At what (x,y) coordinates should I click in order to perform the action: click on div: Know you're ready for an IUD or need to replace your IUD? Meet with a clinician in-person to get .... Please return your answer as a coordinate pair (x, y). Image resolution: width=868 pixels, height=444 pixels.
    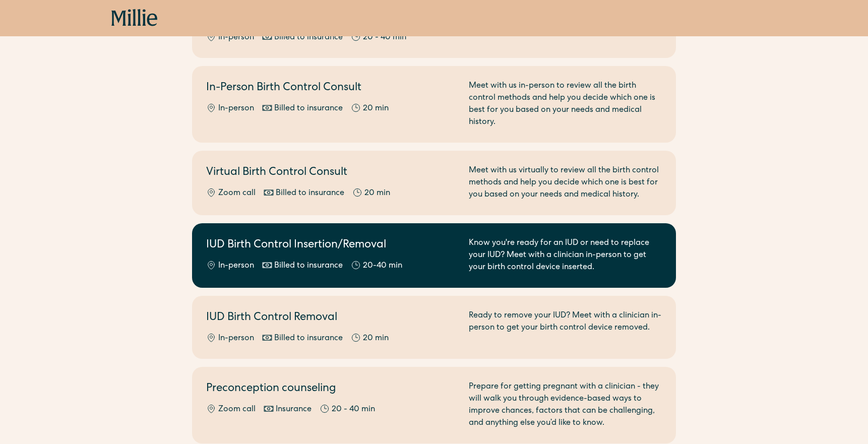
    Looking at the image, I should click on (565, 256).